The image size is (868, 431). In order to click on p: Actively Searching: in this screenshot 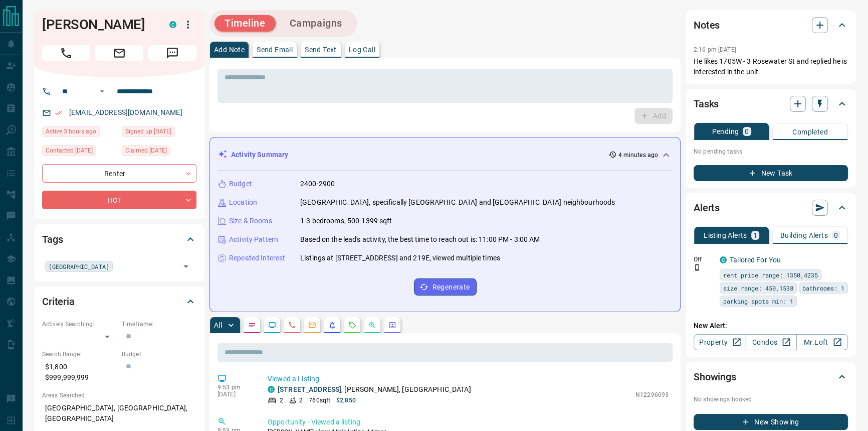, I will do `click(79, 324)`.